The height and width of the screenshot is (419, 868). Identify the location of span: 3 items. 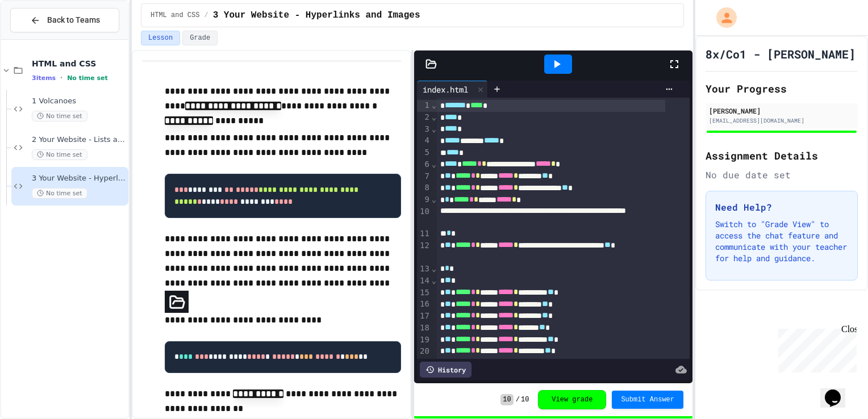
(44, 78).